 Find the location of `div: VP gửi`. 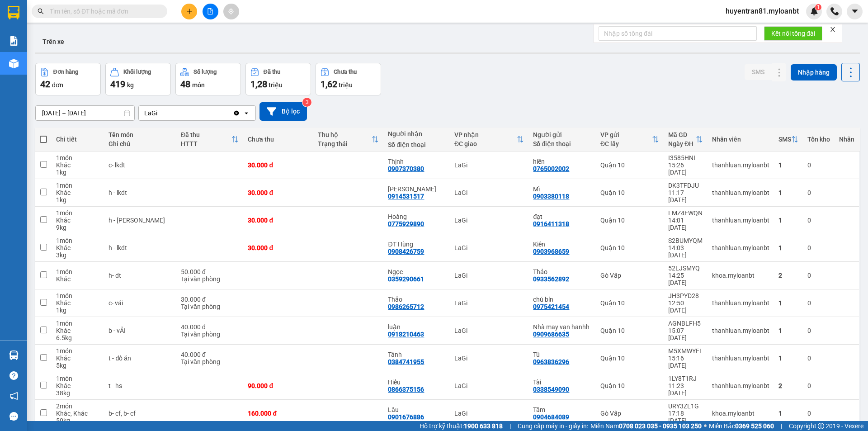

div: VP gửi is located at coordinates (626, 135).